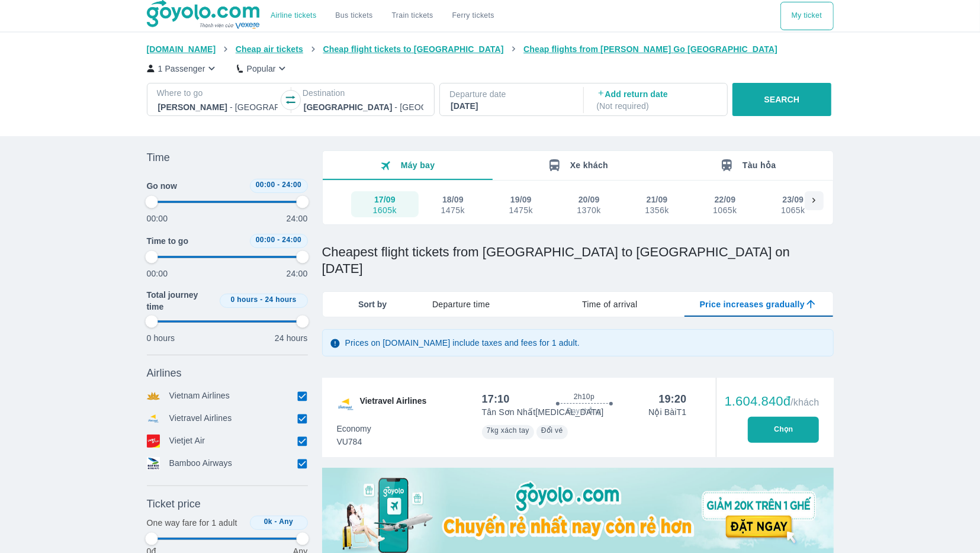 This screenshot has width=980, height=553. What do you see at coordinates (753, 305) in the screenshot?
I see `span: Price increases gradually` at bounding box center [753, 305].